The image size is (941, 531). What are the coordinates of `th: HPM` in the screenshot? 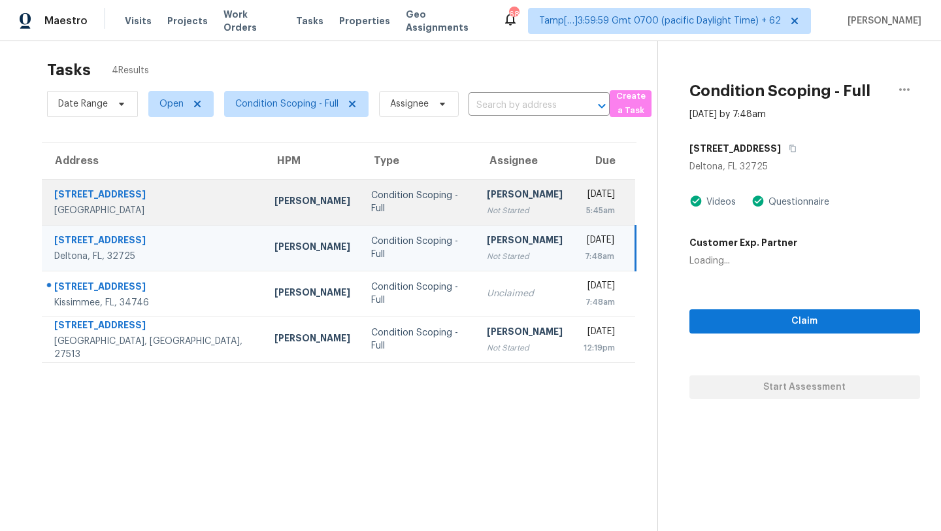 It's located at (312, 161).